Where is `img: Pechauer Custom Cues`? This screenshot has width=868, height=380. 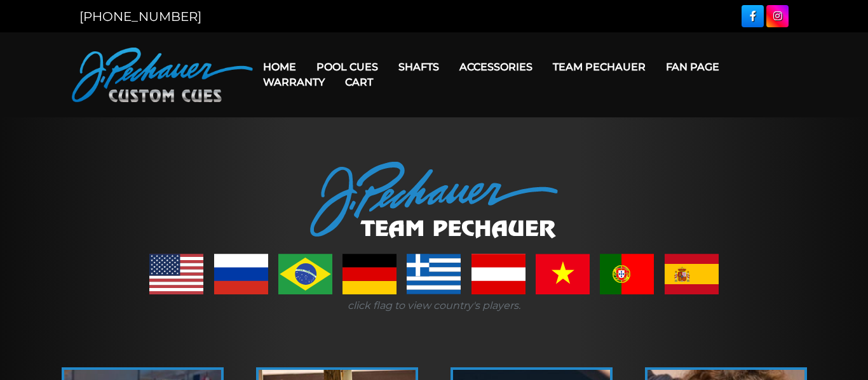
img: Pechauer Custom Cues is located at coordinates (162, 75).